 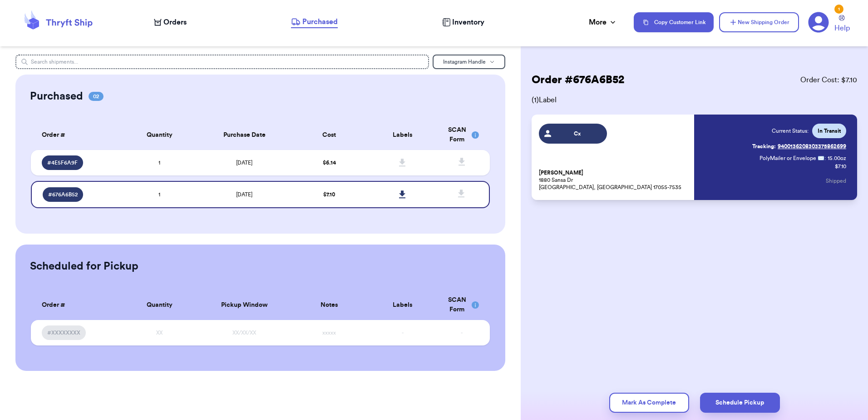 I want to click on a: Orders, so click(x=171, y=23).